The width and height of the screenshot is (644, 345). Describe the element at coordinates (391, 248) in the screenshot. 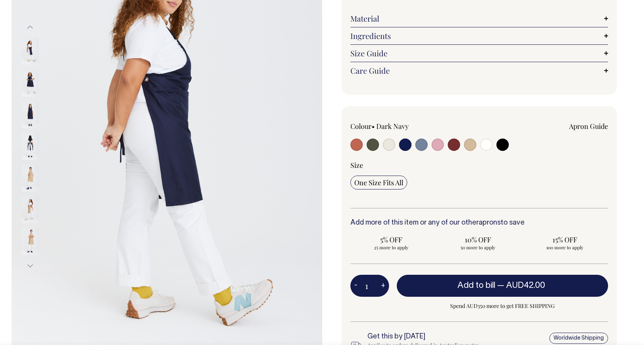

I see `span: 25 more to apply` at that location.